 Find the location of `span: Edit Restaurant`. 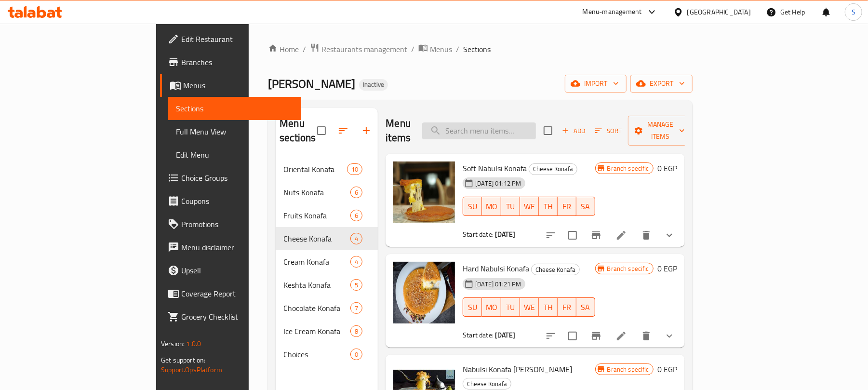

span: Edit Restaurant is located at coordinates (237, 39).